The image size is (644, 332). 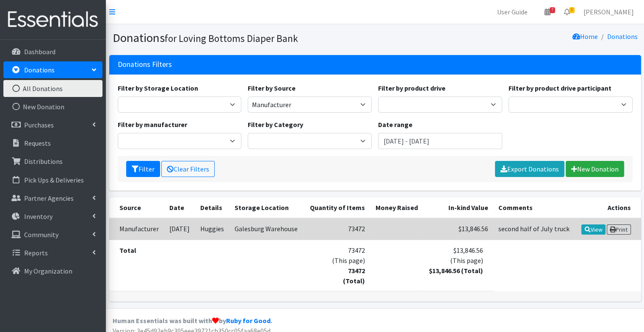 I want to click on td: $13,846.56, so click(x=458, y=229).